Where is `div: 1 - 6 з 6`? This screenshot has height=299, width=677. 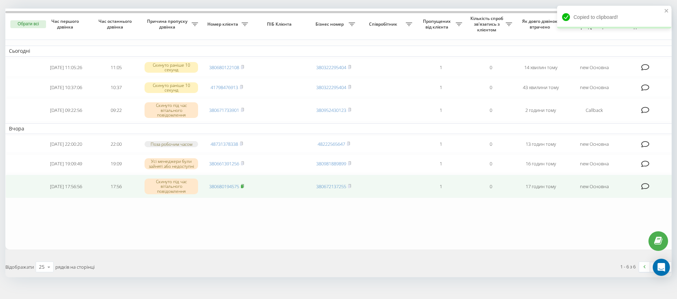
div: 1 - 6 з 6 is located at coordinates (628, 267).